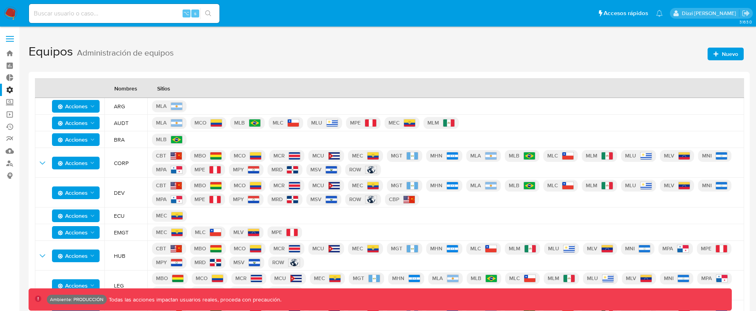  Describe the element at coordinates (195, 13) in the screenshot. I see `span: s` at that location.